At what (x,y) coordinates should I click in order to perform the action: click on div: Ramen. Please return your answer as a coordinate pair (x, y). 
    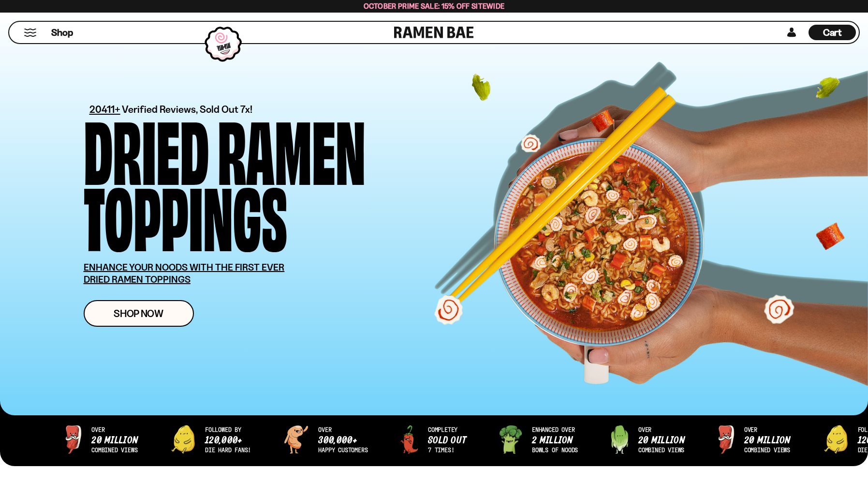
    Looking at the image, I should click on (292, 147).